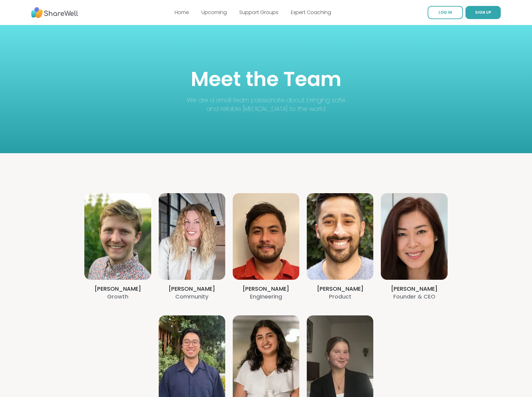 Image resolution: width=532 pixels, height=397 pixels. I want to click on a: Expert Coaching, so click(311, 12).